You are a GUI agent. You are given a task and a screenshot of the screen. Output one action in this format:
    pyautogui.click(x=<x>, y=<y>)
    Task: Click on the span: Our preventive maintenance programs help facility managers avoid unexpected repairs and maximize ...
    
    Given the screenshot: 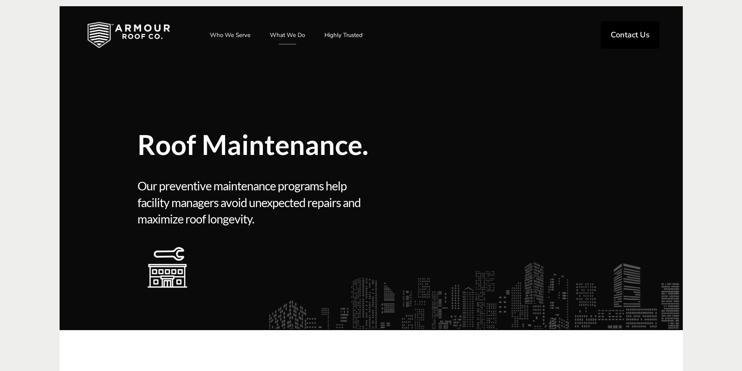 What is the action you would take?
    pyautogui.click(x=253, y=203)
    